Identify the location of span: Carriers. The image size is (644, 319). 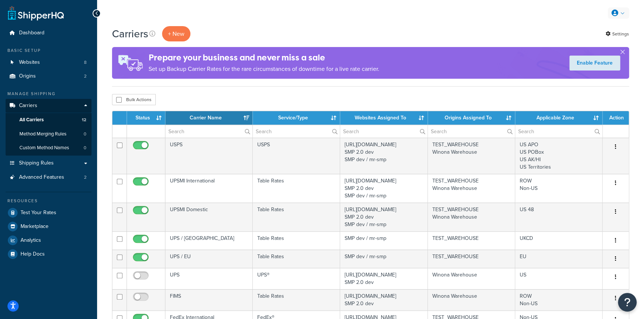
(28, 105).